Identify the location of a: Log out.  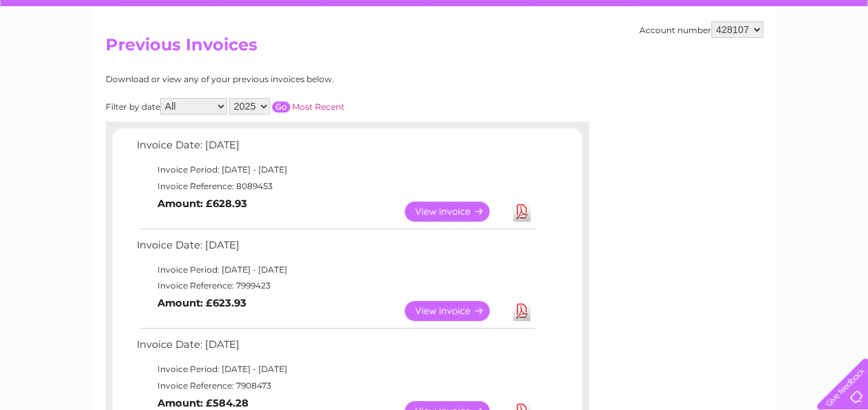
(839, 64).